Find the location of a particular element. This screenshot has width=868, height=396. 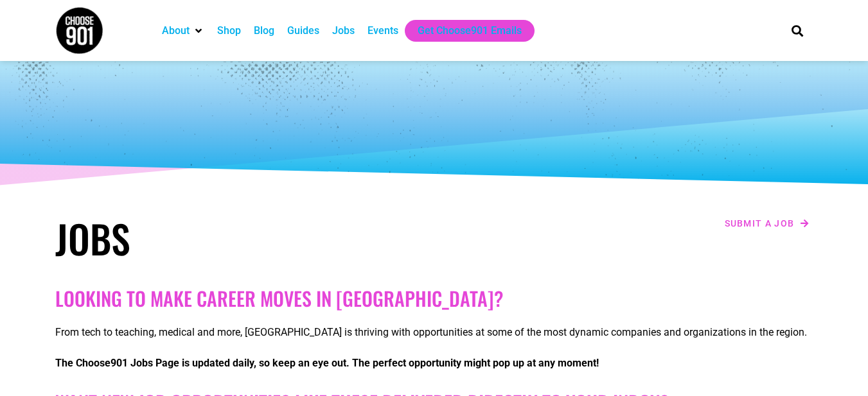

span: Submit a job is located at coordinates (759, 223).